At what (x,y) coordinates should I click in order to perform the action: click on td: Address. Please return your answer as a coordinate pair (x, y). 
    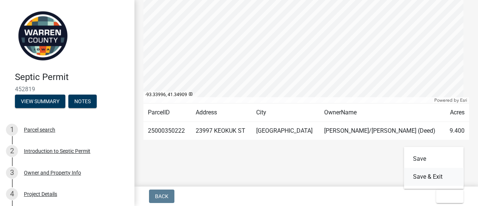
    Looking at the image, I should click on (221, 112).